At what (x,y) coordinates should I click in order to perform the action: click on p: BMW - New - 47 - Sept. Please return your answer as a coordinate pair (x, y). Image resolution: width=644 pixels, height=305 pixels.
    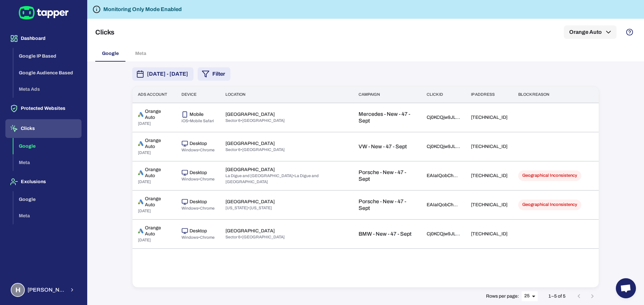
    Looking at the image, I should click on (387, 234).